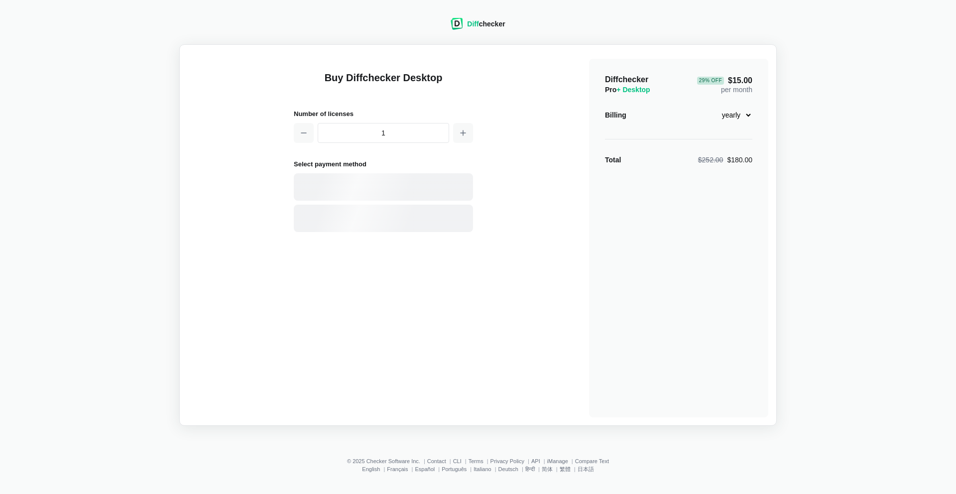 The width and height of the screenshot is (956, 494). I want to click on li: © 2025 Checker Software Inc., so click(387, 461).